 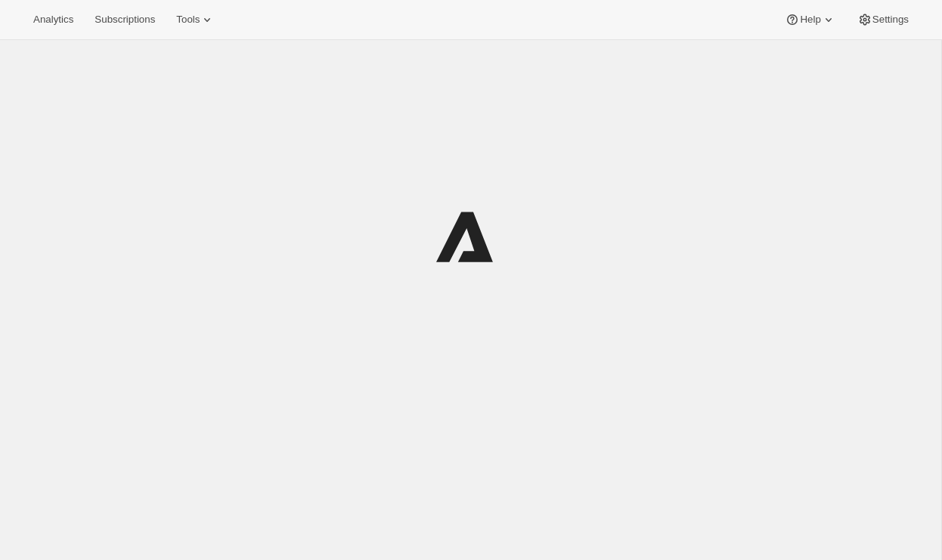 I want to click on button: Help, so click(x=810, y=20).